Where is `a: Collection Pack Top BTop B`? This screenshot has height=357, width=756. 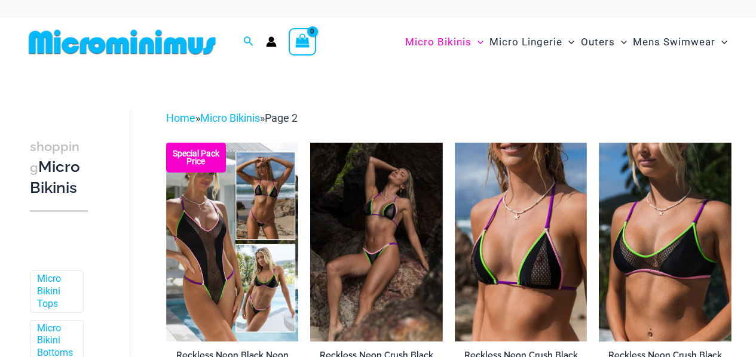 a: Collection Pack Top BTop B is located at coordinates (232, 242).